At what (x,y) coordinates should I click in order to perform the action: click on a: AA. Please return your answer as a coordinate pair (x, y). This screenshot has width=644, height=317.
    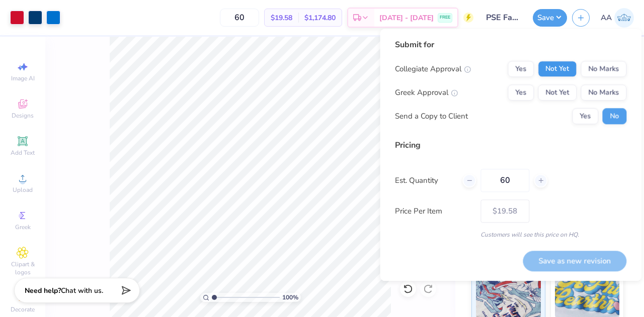
    Looking at the image, I should click on (617, 18).